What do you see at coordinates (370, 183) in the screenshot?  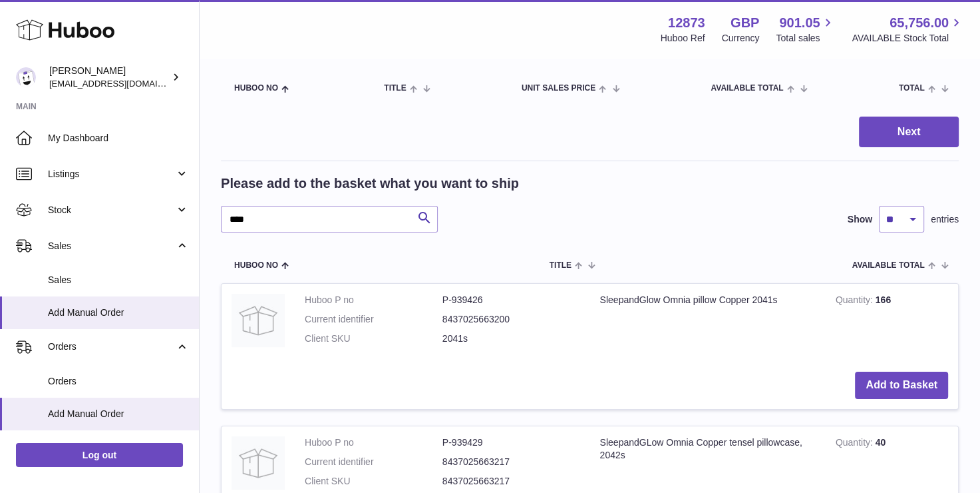 I see `h2: Please add to the basket what you want to ship` at bounding box center [370, 183].